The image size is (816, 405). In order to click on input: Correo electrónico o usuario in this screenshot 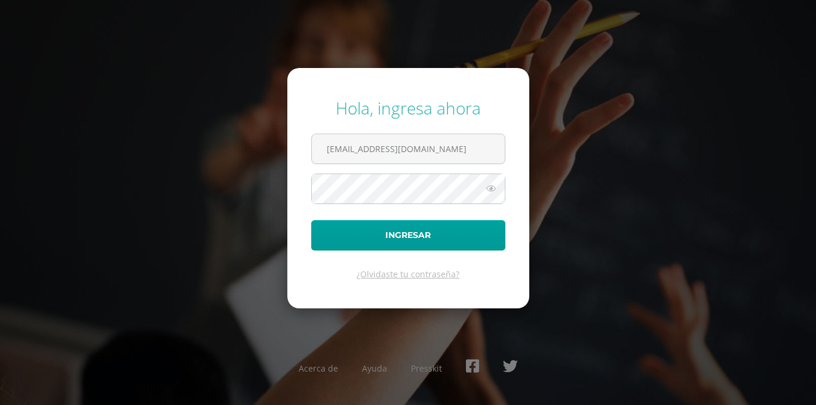, I will do `click(408, 149)`.